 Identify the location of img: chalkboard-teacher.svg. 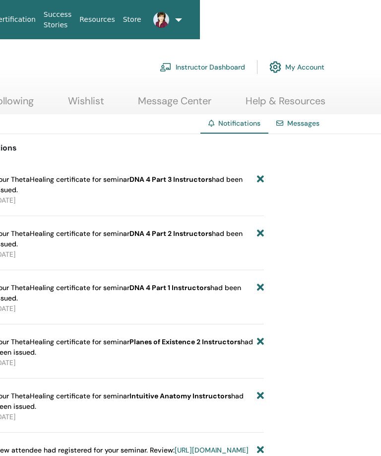
(166, 67).